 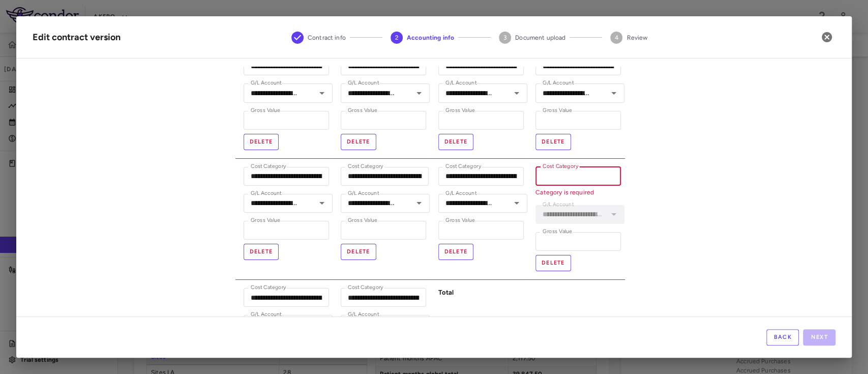 I want to click on span: Contract info, so click(x=327, y=38).